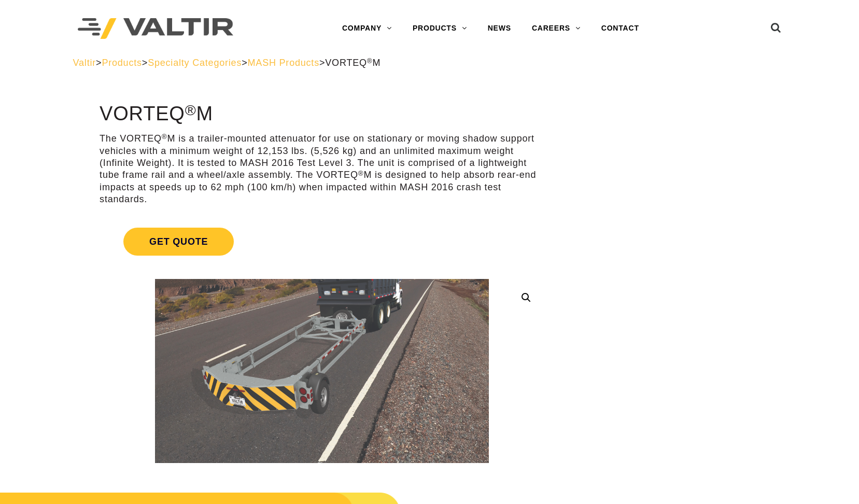 Image resolution: width=859 pixels, height=504 pixels. I want to click on img: Valtir, so click(156, 29).